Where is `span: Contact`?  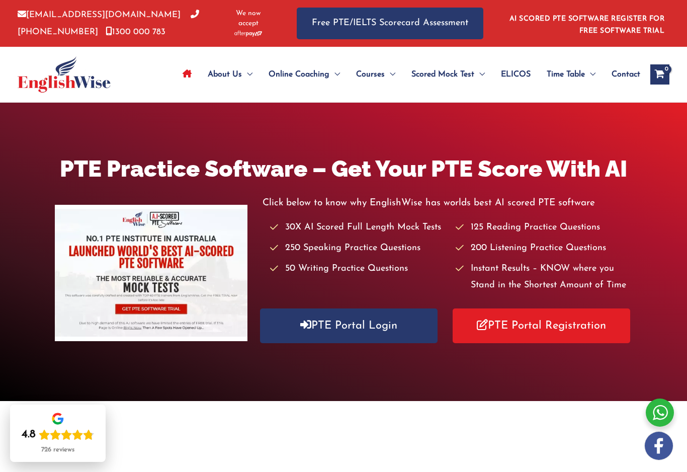
span: Contact is located at coordinates (626, 74).